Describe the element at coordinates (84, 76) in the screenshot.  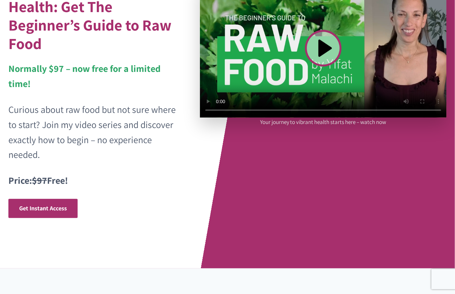
I see `strong: Normally $97 – now free for a limited time!` at that location.